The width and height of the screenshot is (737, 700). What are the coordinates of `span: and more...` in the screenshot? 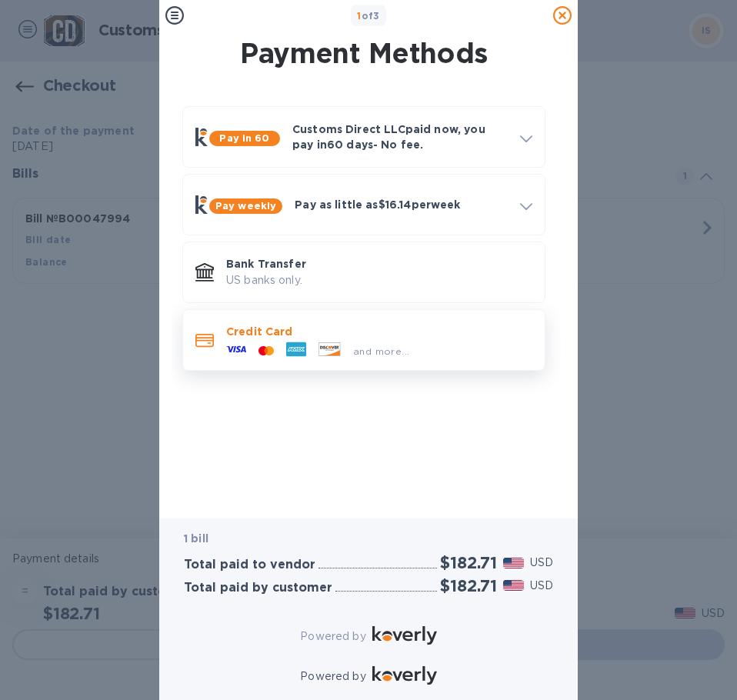 It's located at (381, 351).